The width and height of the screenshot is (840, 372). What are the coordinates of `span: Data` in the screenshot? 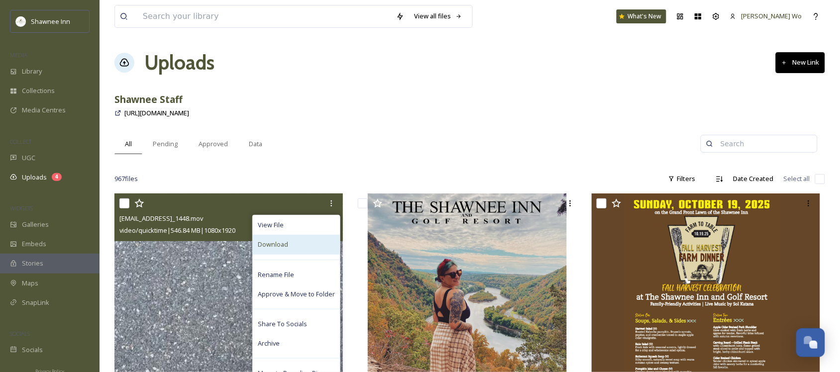 It's located at (255, 144).